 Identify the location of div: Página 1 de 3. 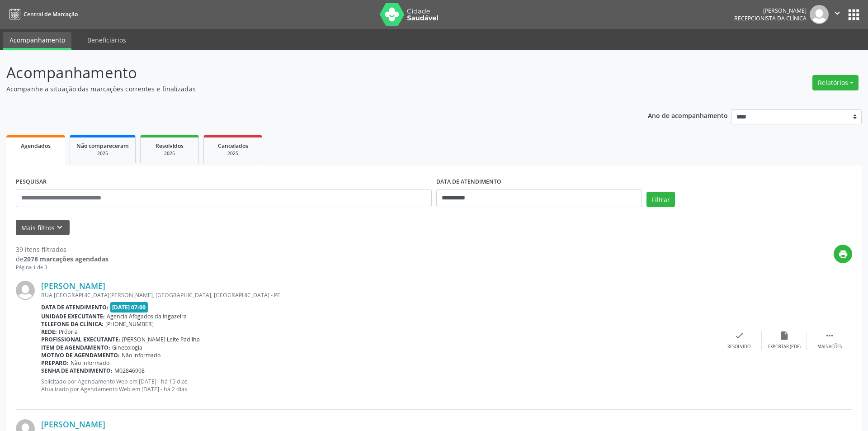
(62, 268).